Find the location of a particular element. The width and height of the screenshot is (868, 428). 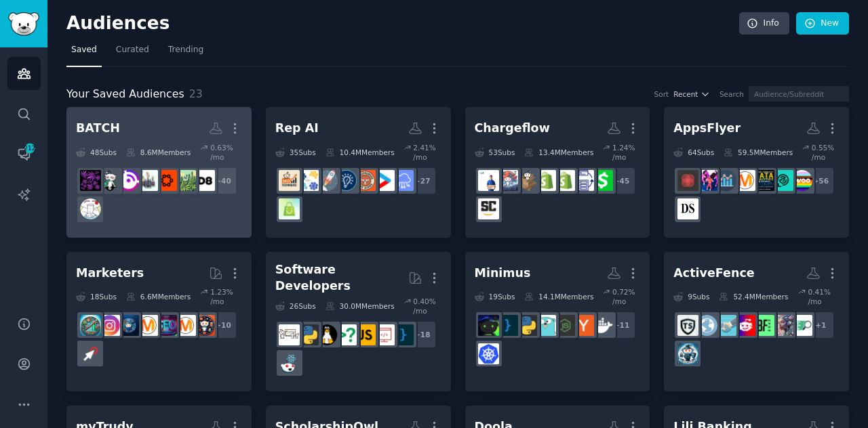

div: 8.6M Members is located at coordinates (158, 152).